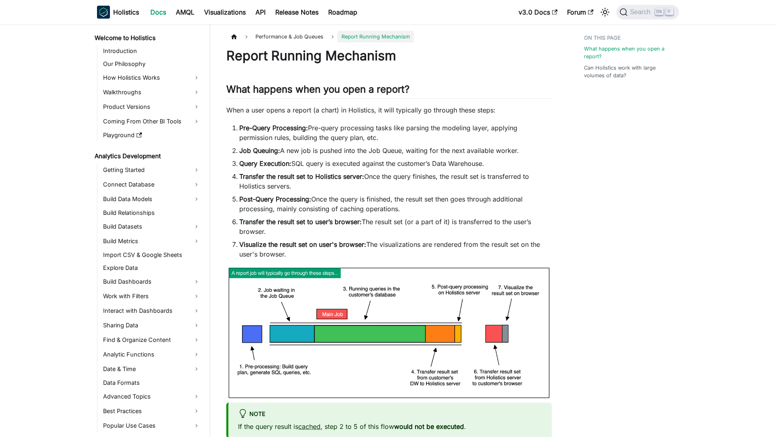  I want to click on a: Roadmap, so click(343, 12).